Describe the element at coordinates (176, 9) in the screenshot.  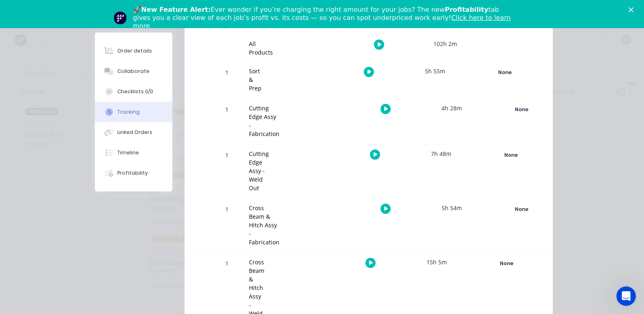
I see `b: New Feature Alert:` at that location.